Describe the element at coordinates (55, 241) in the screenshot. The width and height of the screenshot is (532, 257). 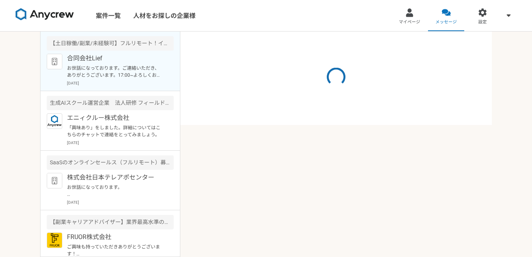
I see `img: FRUOR%E3%83%AD%E3%82%B3%E3%82%99.png` at that location.